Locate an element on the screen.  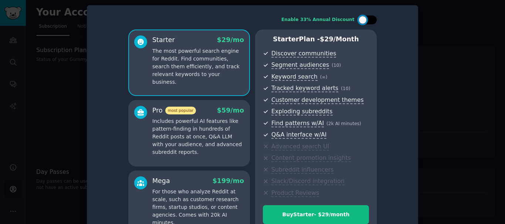
span: Q&A interface w/AI is located at coordinates (299, 135).